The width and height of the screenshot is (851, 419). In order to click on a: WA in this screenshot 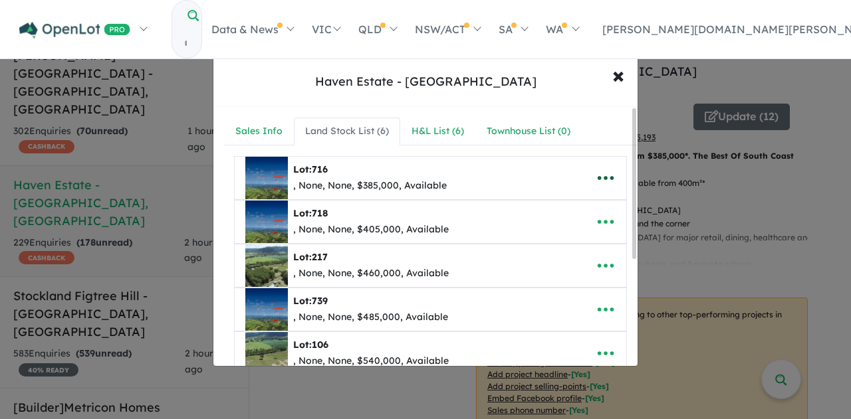, I will do `click(561, 29)`.